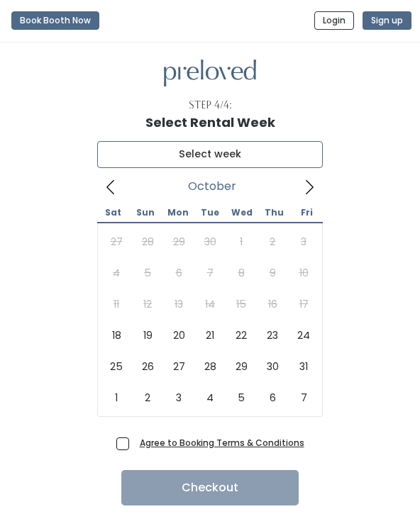 This screenshot has height=531, width=420. I want to click on span: October 26, 2025, so click(147, 367).